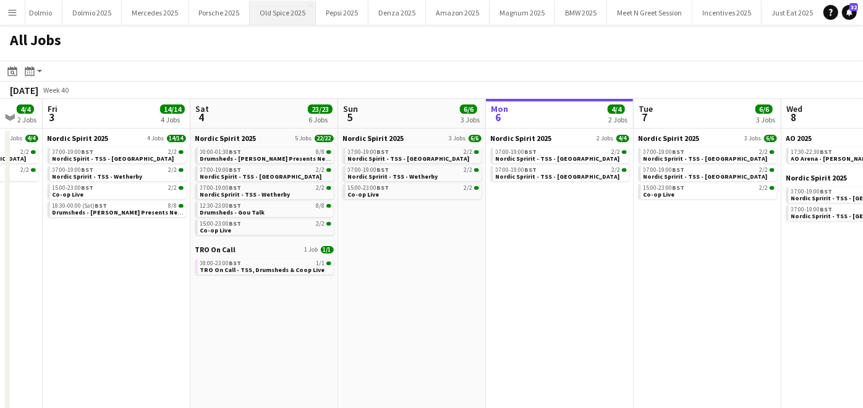 This screenshot has height=408, width=863. Describe the element at coordinates (202, 109) in the screenshot. I see `span: Sat` at that location.